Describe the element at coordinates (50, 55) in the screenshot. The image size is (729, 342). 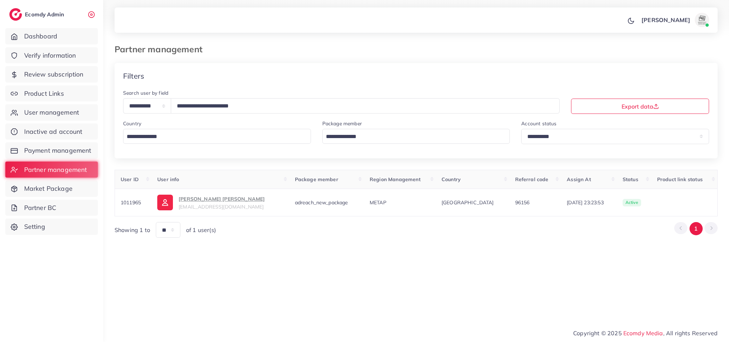
I see `span: Verify information` at that location.